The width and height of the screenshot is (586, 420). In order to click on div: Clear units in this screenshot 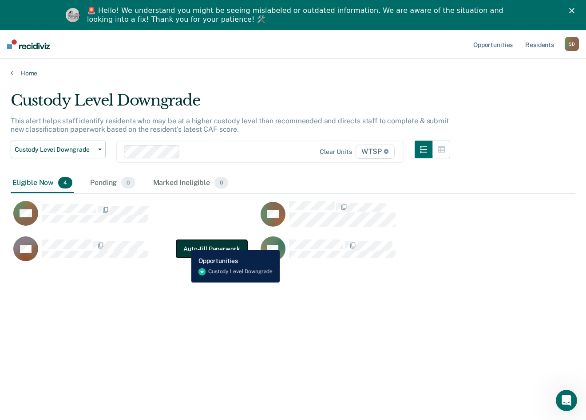, I will do `click(335, 152)`.